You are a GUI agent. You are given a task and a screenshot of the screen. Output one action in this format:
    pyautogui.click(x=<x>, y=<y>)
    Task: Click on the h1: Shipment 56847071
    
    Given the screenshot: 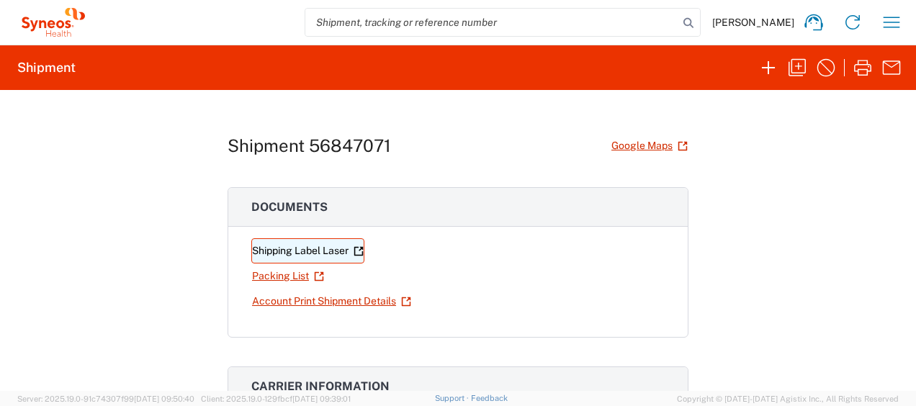 What is the action you would take?
    pyautogui.click(x=309, y=145)
    